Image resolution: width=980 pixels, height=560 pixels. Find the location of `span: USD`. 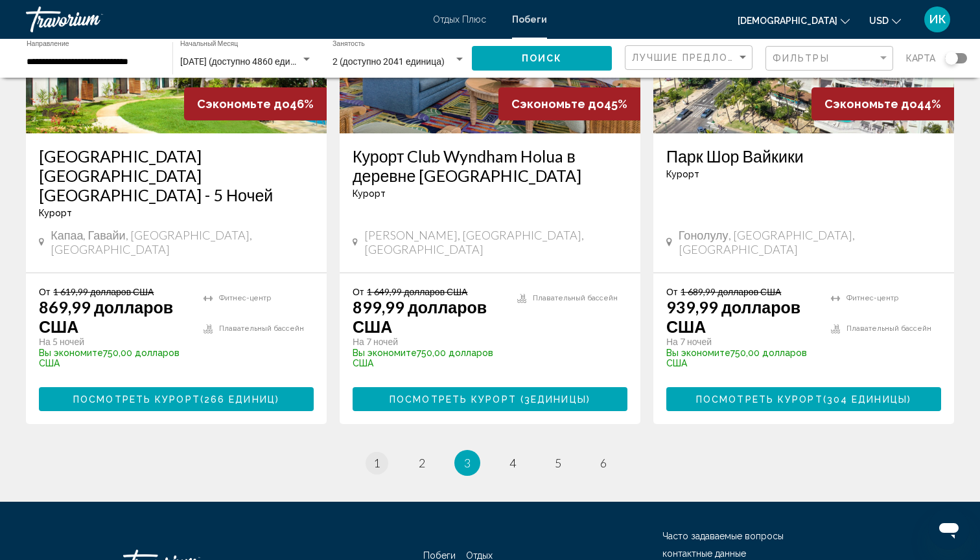

span: USD is located at coordinates (879, 21).